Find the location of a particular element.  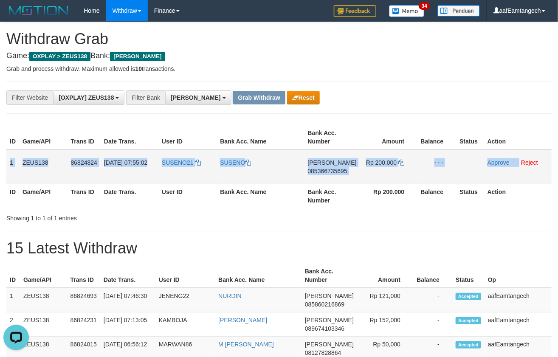

th: Op is located at coordinates (518, 276).